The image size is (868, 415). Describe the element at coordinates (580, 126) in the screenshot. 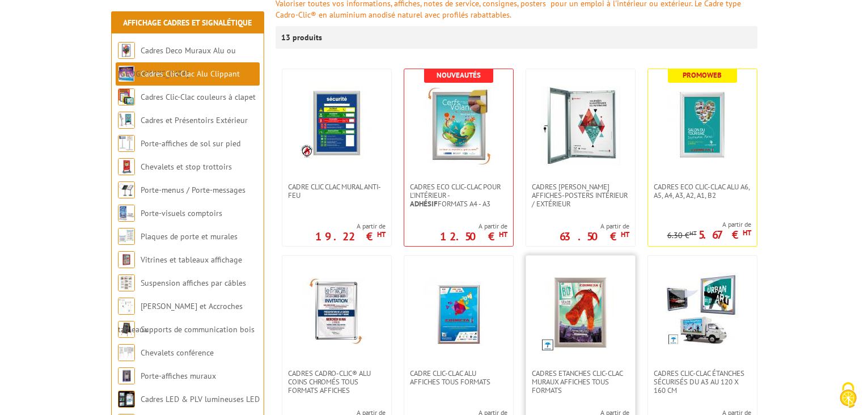

I see `img: Cadres vitrines affiches-posters intérieur / extérieur` at that location.